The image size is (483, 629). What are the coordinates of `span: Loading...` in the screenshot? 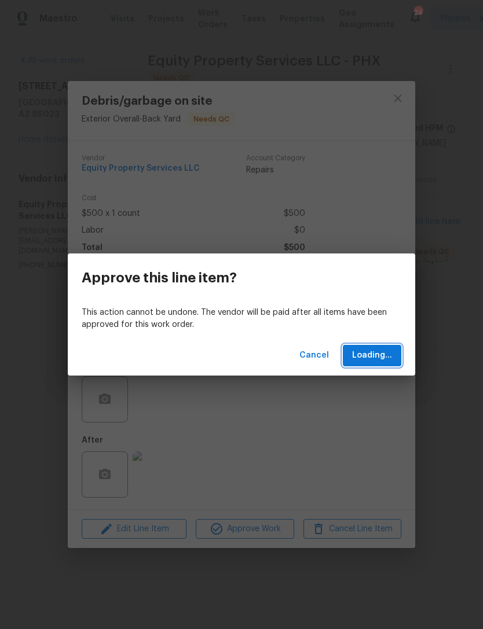 It's located at (372, 355).